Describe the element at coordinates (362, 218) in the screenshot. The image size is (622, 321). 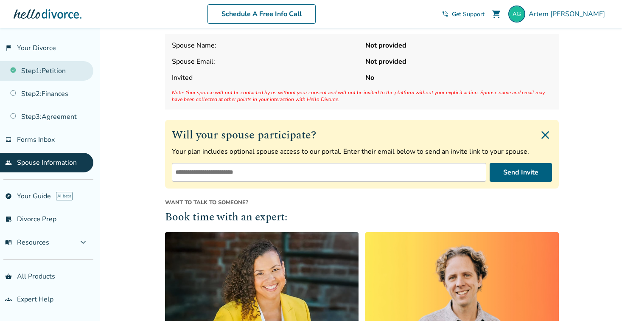
I see `h2: Book time with an expert:` at that location.